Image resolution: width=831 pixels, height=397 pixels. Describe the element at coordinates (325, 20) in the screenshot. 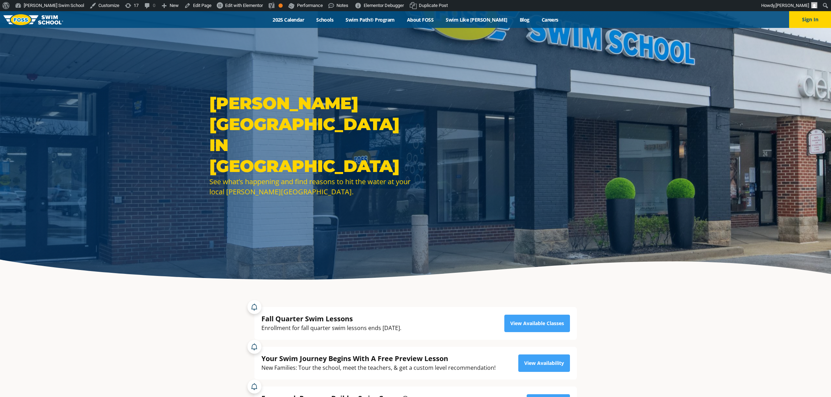

I see `a: Schools` at that location.